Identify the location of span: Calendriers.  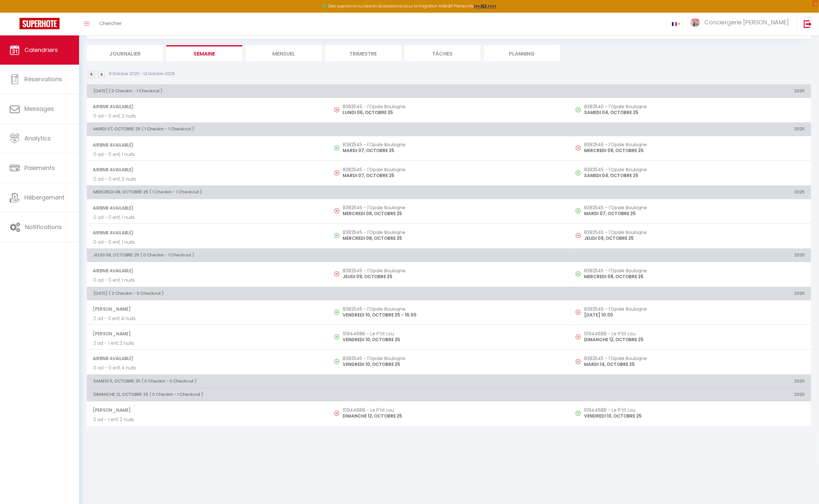
(41, 50).